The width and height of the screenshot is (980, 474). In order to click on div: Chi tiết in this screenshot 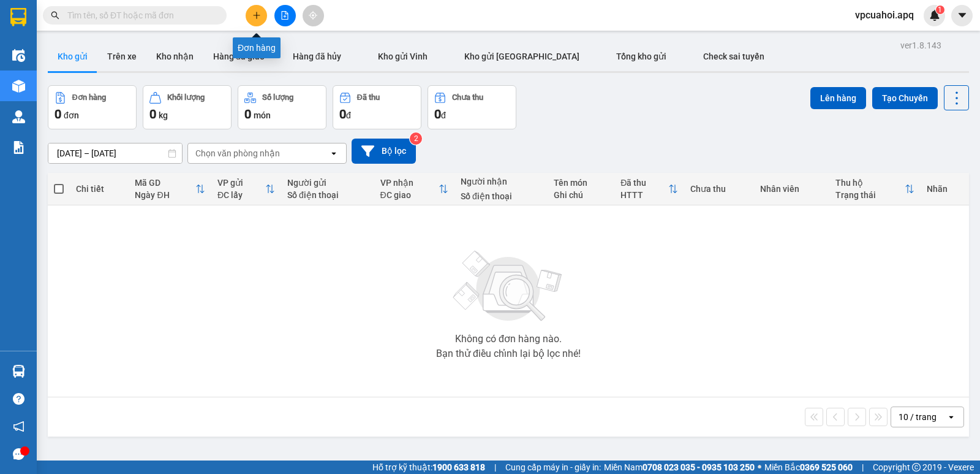, I will do `click(99, 189)`.